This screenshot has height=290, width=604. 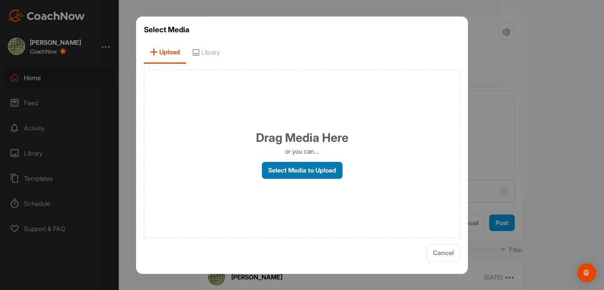 What do you see at coordinates (302, 151) in the screenshot?
I see `p: or you can...` at bounding box center [302, 151].